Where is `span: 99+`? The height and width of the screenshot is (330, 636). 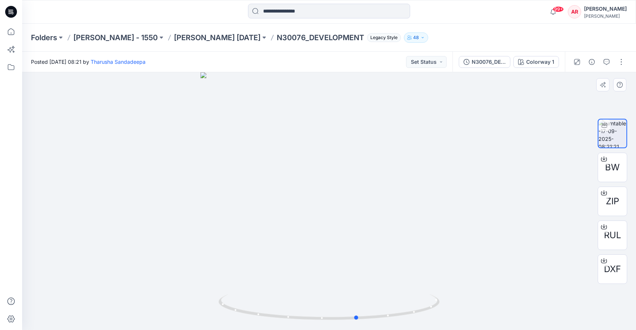 span: 99+ is located at coordinates (559, 9).